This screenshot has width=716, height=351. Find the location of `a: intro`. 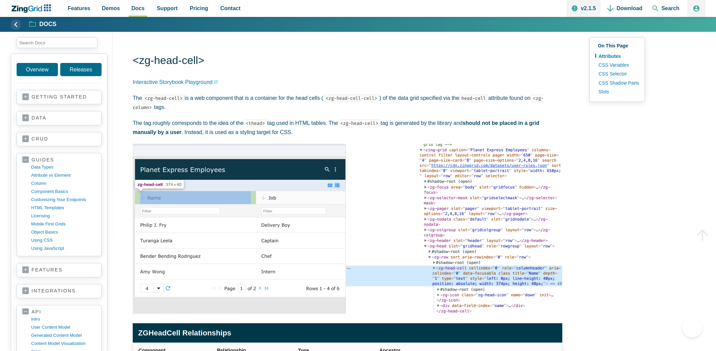

a: intro is located at coordinates (63, 319).